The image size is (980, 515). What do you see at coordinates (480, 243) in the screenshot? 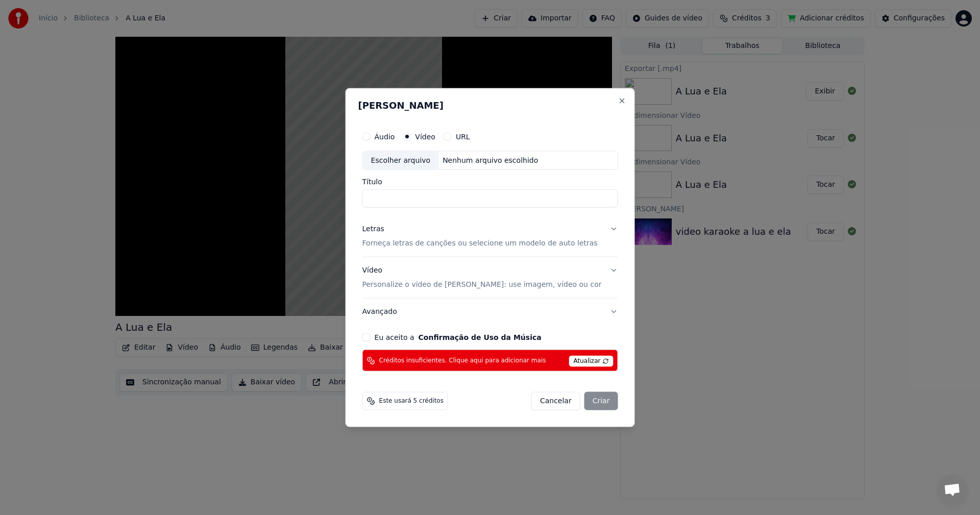
I see `p: Forneça letras de canções ou selecione um modelo de auto letras` at bounding box center [480, 243].